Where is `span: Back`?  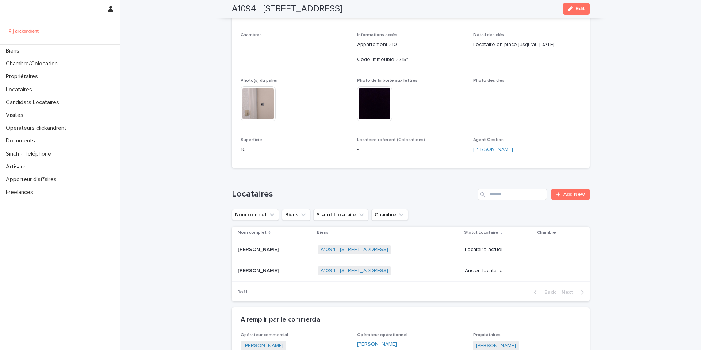 span: Back is located at coordinates (548, 292).